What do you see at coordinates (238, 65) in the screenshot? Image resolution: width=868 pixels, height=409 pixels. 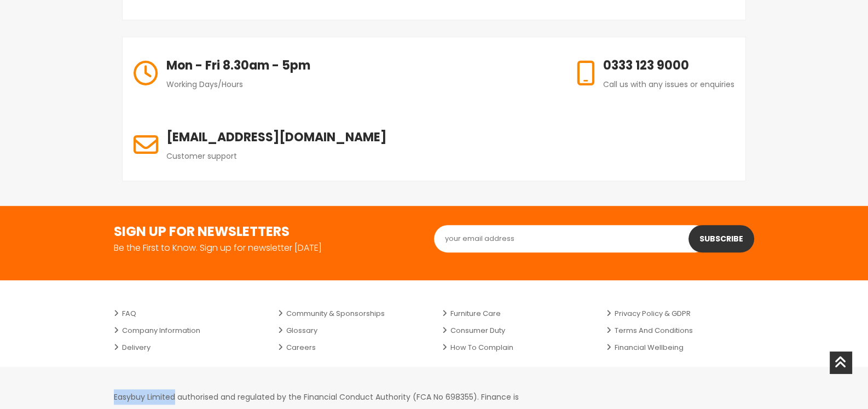 I see `h6: Mon - Fri 8.30am - 5pm` at bounding box center [238, 65].